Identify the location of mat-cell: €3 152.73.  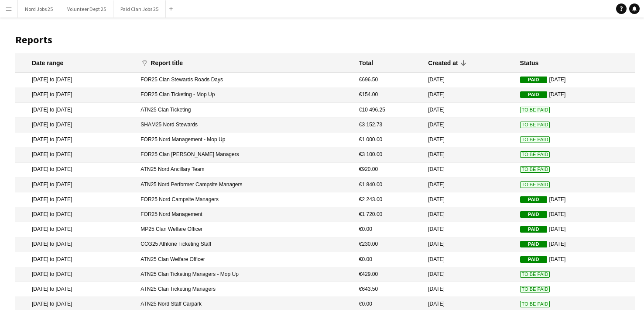
(389, 125).